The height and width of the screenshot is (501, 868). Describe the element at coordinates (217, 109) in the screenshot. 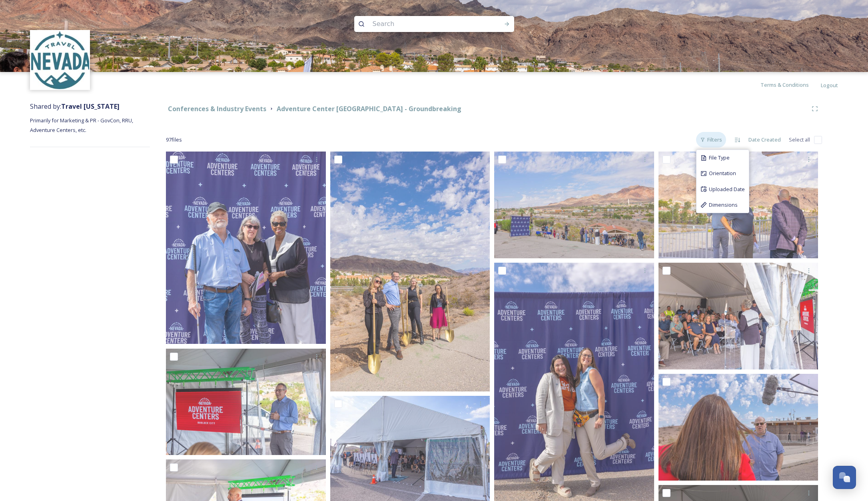

I see `strong: Conferences & Industry Events` at that location.